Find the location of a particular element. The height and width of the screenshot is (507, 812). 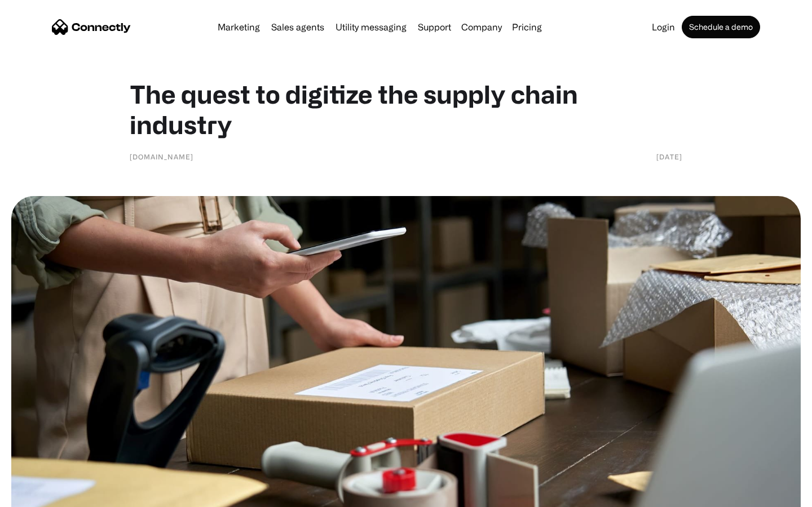

a: Utility messaging is located at coordinates (371, 27).